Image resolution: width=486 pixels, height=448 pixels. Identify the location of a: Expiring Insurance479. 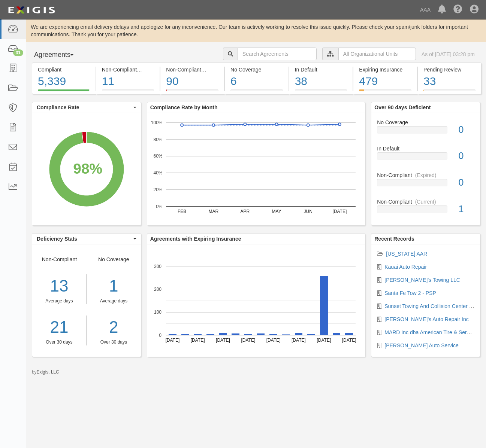
(385, 93).